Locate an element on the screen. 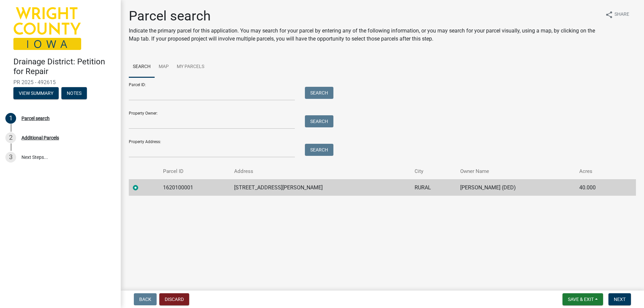  span: Save & Exit is located at coordinates (581, 299).